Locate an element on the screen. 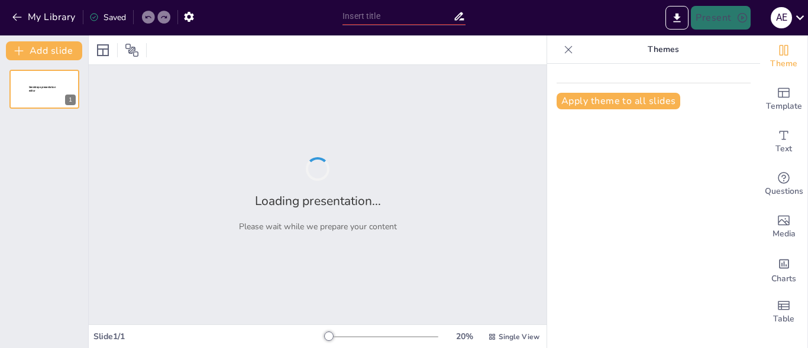 This screenshot has width=808, height=348. button: Present is located at coordinates (721, 18).